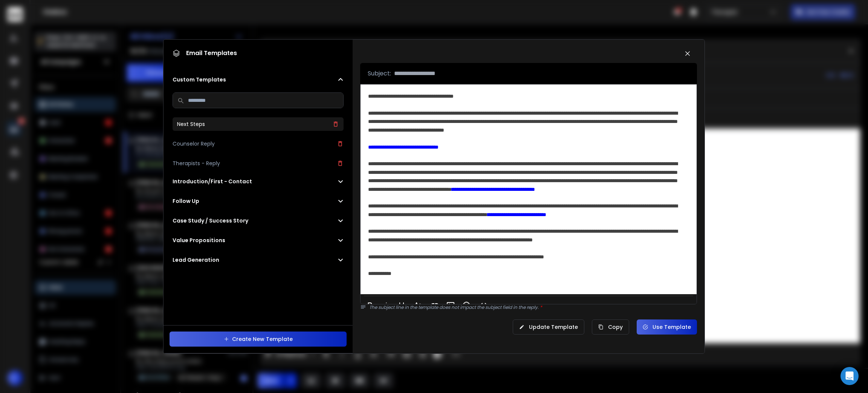 The image size is (868, 393). Describe the element at coordinates (417, 305) in the screenshot. I see `button: More Text` at that location.